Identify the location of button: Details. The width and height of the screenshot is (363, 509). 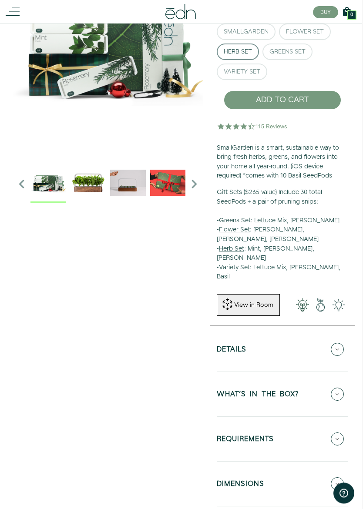
(282, 350).